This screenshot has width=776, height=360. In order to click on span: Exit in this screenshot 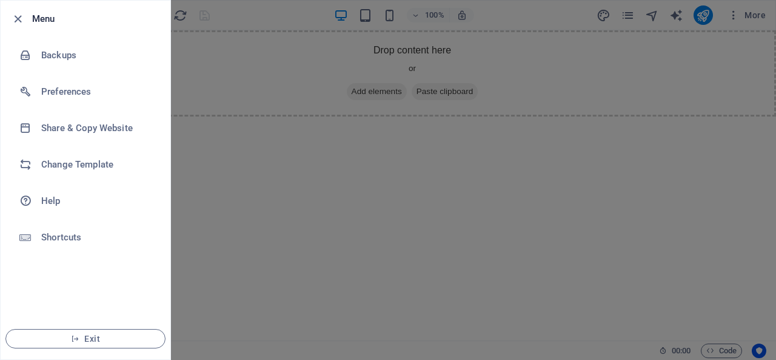, I will do `click(86, 338)`.